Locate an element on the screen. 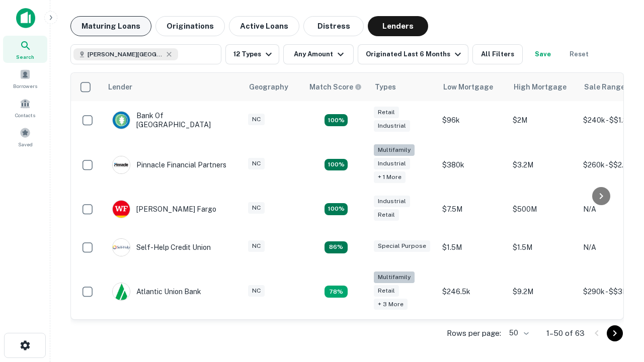  p: Rows per page: is located at coordinates (474, 334).